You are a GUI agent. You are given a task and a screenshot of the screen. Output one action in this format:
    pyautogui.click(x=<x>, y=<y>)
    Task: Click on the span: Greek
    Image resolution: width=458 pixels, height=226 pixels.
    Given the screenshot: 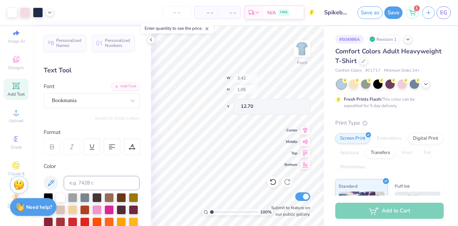 What is the action you would take?
    pyautogui.click(x=16, y=147)
    